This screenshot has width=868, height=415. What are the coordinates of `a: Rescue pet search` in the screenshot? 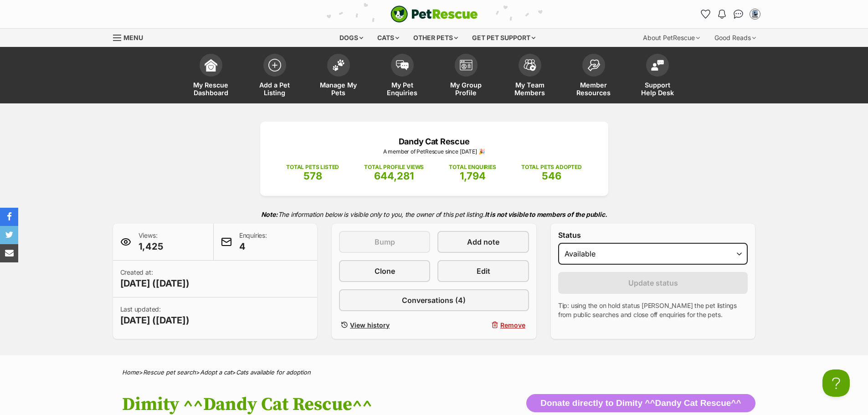 It's located at (169, 372).